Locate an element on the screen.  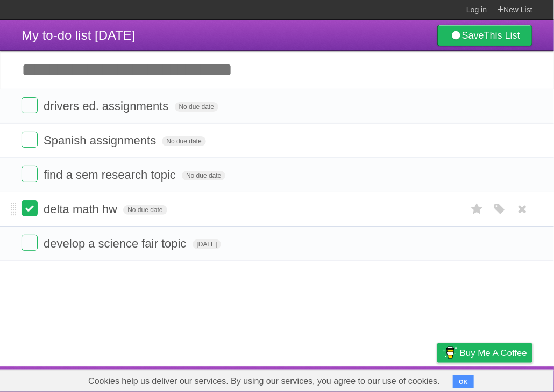
a: Terms is located at coordinates (398, 380).